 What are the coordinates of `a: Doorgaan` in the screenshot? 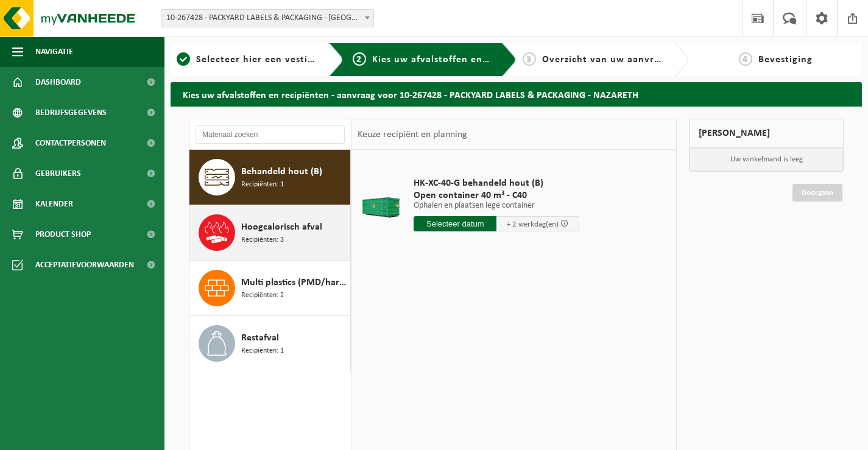 It's located at (817, 192).